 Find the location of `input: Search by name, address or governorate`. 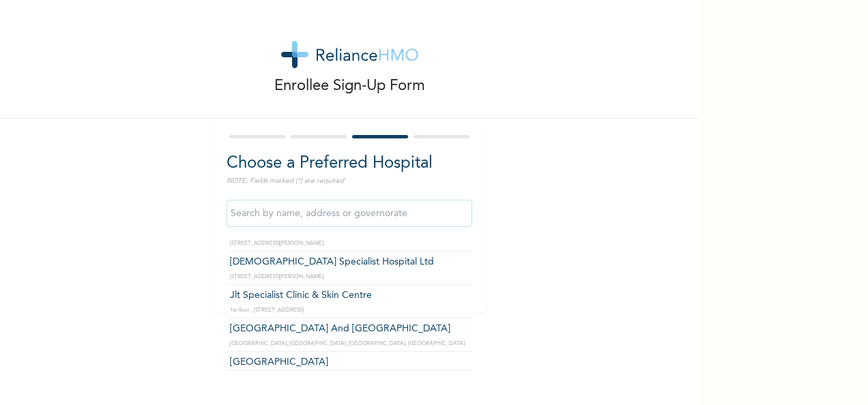

input: Search by name, address or governorate is located at coordinates (349, 213).